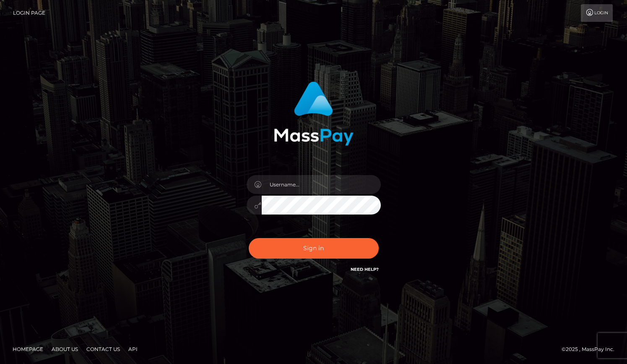  What do you see at coordinates (591, 349) in the screenshot?
I see `div: © 2025 , MassPay Inc.` at bounding box center [591, 349].